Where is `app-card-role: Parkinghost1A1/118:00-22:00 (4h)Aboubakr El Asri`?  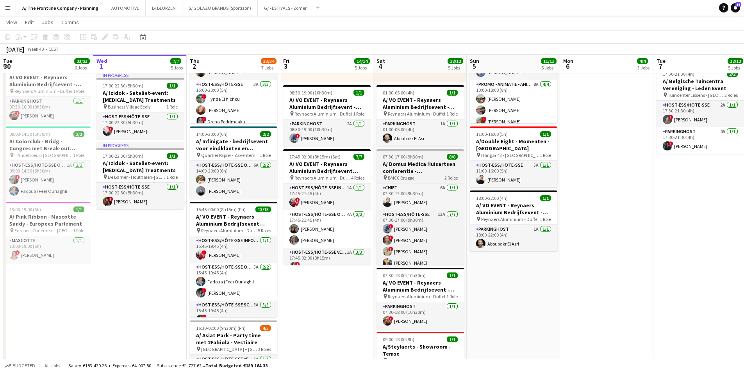 app-card-role: Parkinghost1A1/118:00-22:00 (4h)Aboubakr El Asri is located at coordinates (513, 238).